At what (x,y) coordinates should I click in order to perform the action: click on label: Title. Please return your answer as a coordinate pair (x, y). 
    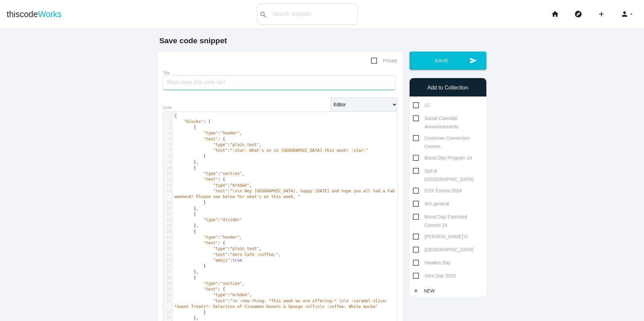
    Looking at the image, I should click on (166, 73).